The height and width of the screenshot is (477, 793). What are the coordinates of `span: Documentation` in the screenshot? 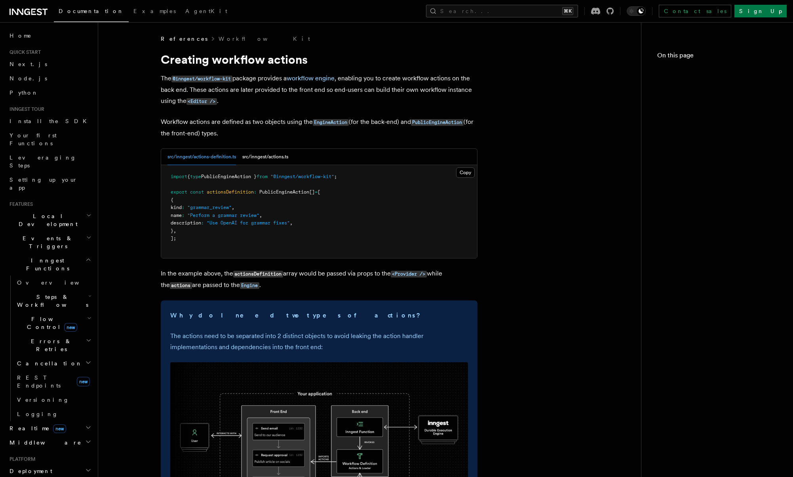 It's located at (91, 11).